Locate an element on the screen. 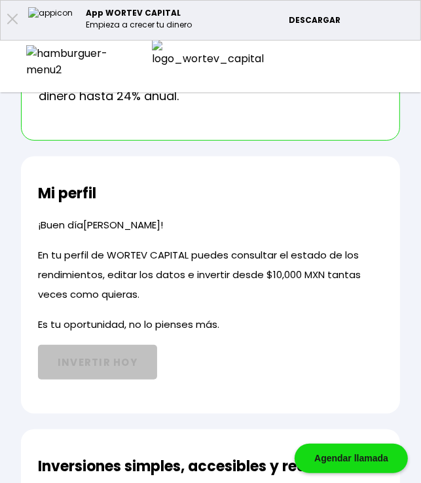  img: logo_wortev_capital is located at coordinates (202, 61).